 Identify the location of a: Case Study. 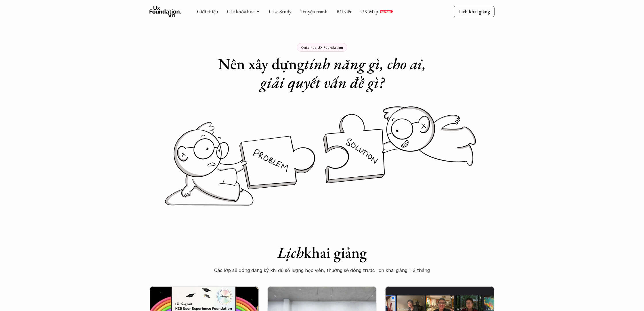
(280, 11).